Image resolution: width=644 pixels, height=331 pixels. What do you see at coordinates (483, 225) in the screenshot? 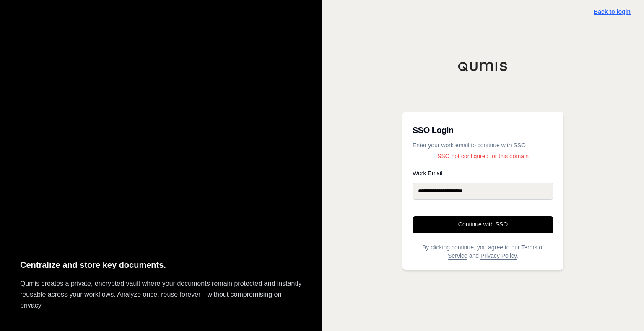
I see `button: Continue with SSO` at bounding box center [483, 225].